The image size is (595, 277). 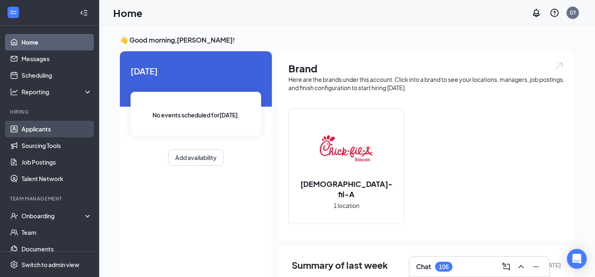 I want to click on div: Switch to admin view, so click(x=50, y=265).